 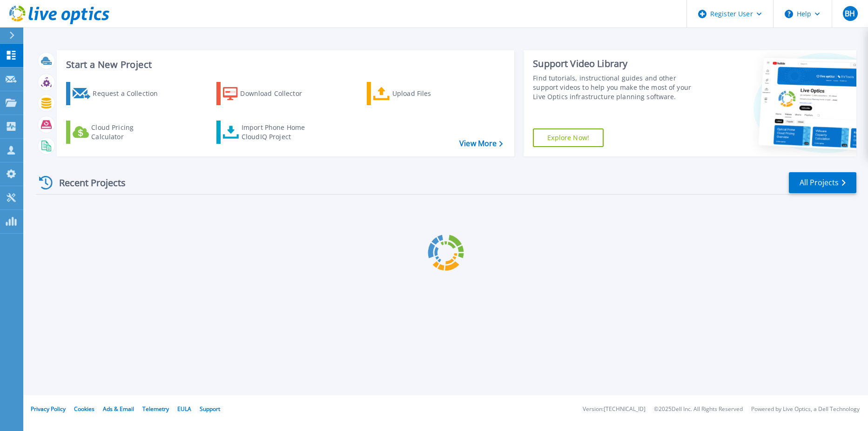 What do you see at coordinates (481, 143) in the screenshot?
I see `a: View More` at bounding box center [481, 143].